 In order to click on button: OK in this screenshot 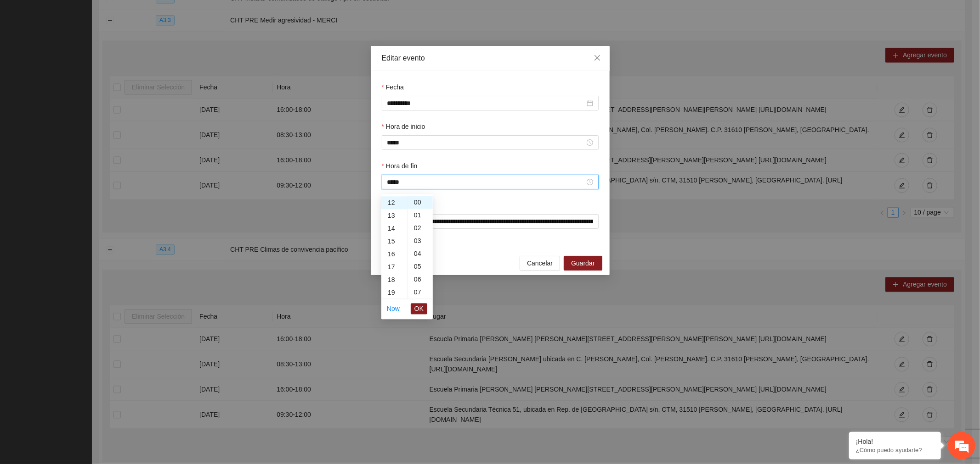, I will do `click(419, 308)`.